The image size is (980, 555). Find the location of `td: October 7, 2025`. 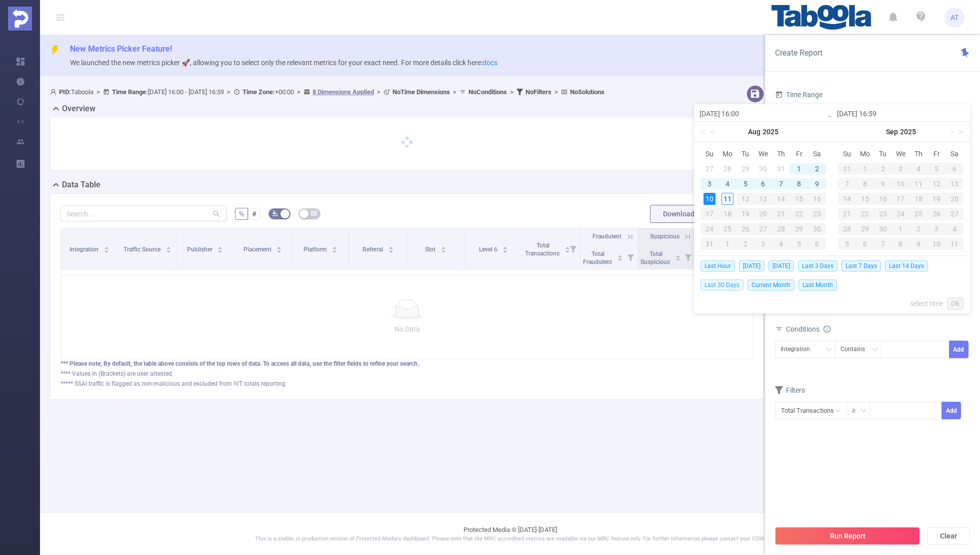

td: October 7, 2025 is located at coordinates (883, 244).